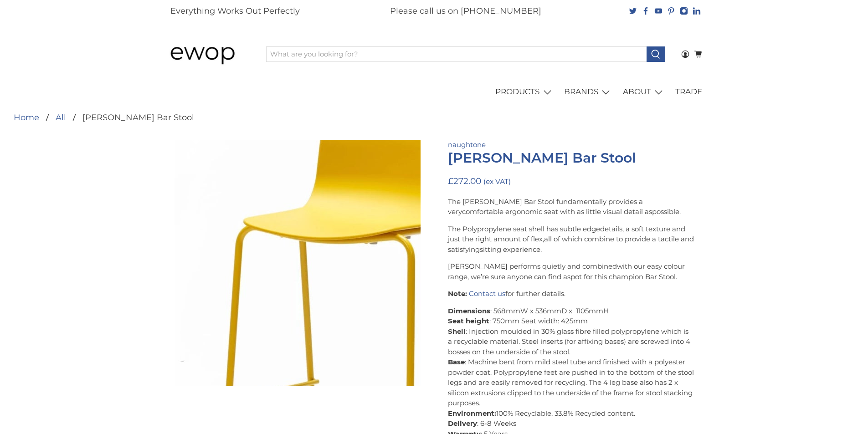 Image resolution: width=868 pixels, height=434 pixels. I want to click on span: comfortable ergonomic seat with as little visual detail as, so click(557, 212).